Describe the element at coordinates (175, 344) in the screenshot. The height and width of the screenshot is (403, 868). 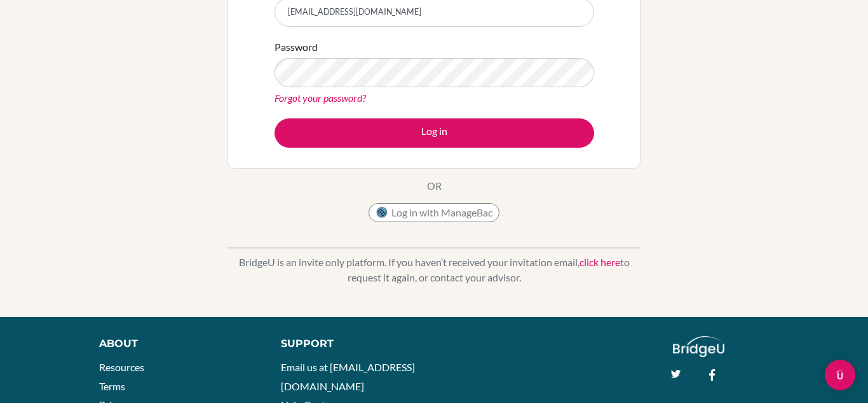
I see `div: About` at that location.